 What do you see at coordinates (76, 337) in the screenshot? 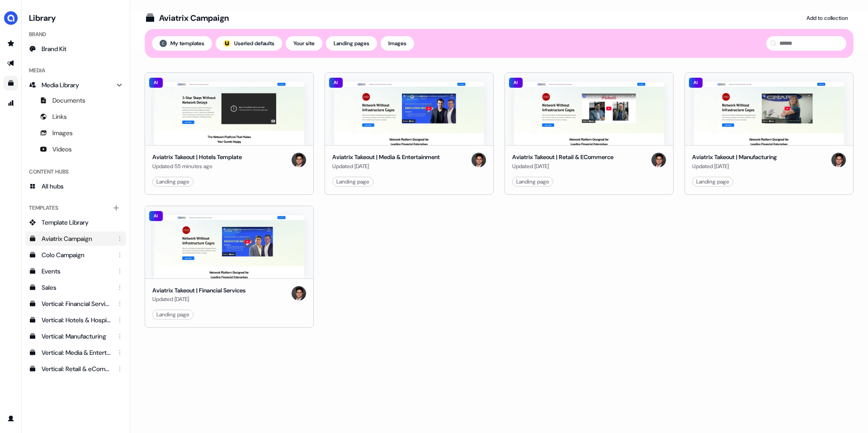
I see `div: Vertical: Manufacturing` at bounding box center [76, 337].